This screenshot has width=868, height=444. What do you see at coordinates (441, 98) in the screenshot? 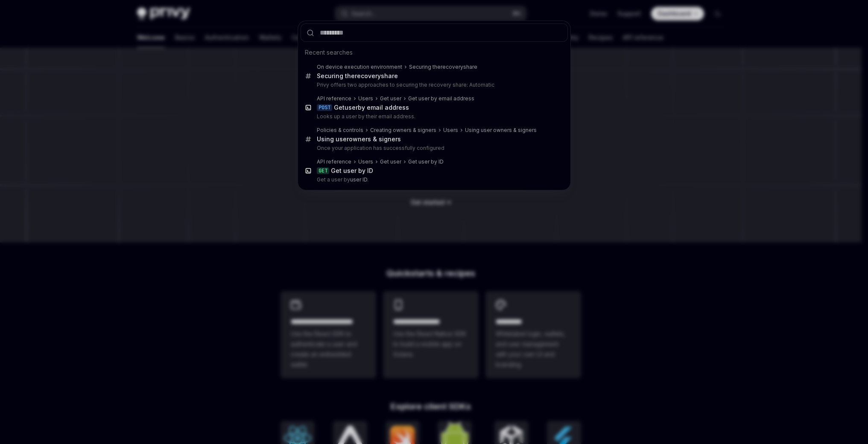
I see `div: Get user by email address` at bounding box center [441, 98].